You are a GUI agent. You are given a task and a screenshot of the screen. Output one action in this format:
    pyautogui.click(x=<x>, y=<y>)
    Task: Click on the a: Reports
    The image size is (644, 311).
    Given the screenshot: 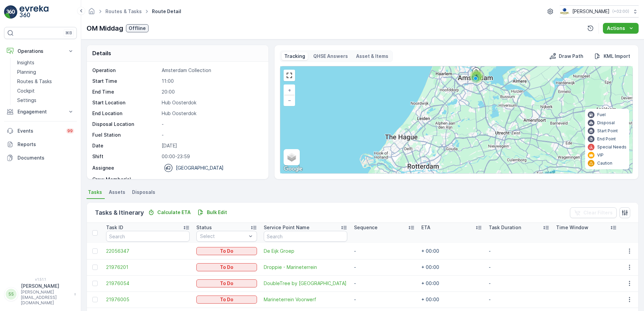 What is the action you would take?
    pyautogui.click(x=40, y=144)
    